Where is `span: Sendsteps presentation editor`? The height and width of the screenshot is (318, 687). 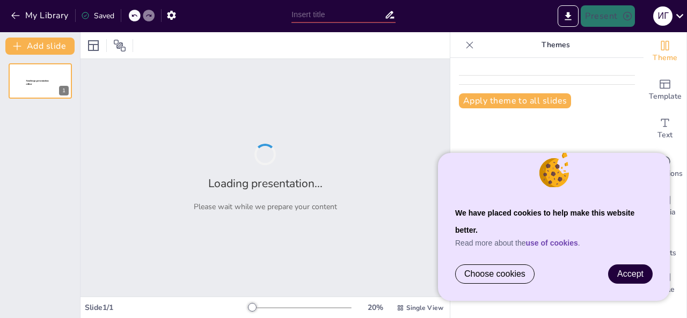
span: Sendsteps presentation editor is located at coordinates (38, 83).